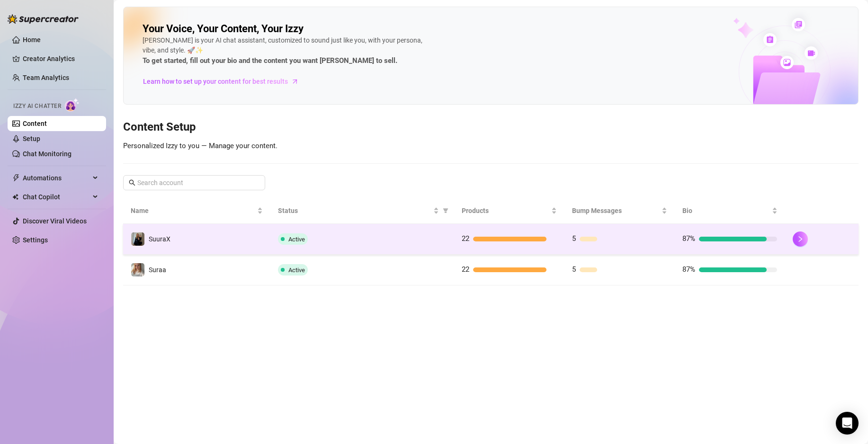  I want to click on span: Personalized Izzy to you — Manage your content., so click(200, 146).